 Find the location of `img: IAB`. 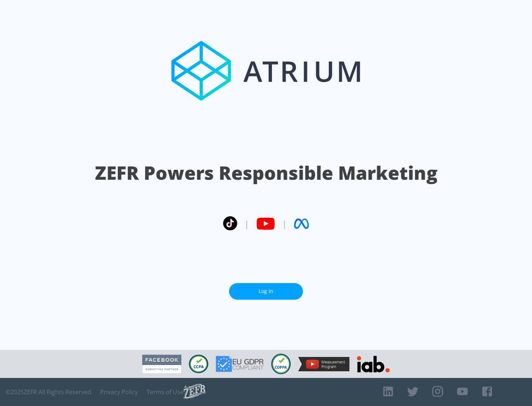

img: IAB is located at coordinates (373, 364).